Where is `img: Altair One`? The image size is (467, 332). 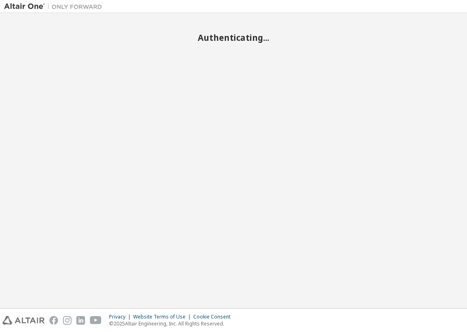
img: Altair One is located at coordinates (55, 7).